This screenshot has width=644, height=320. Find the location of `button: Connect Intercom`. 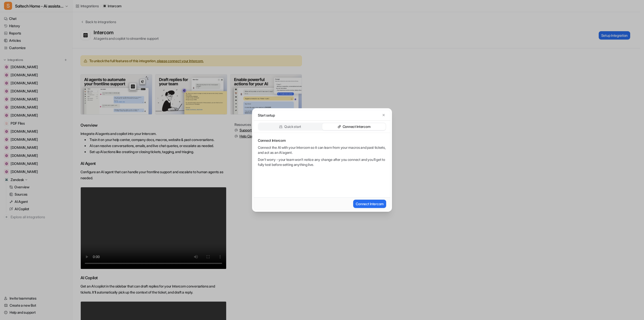

button: Connect Intercom is located at coordinates (370, 204).